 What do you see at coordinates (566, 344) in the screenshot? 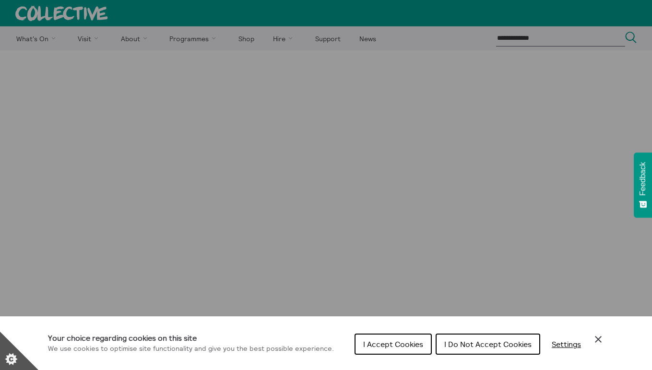
I see `span: Settings` at bounding box center [566, 344].